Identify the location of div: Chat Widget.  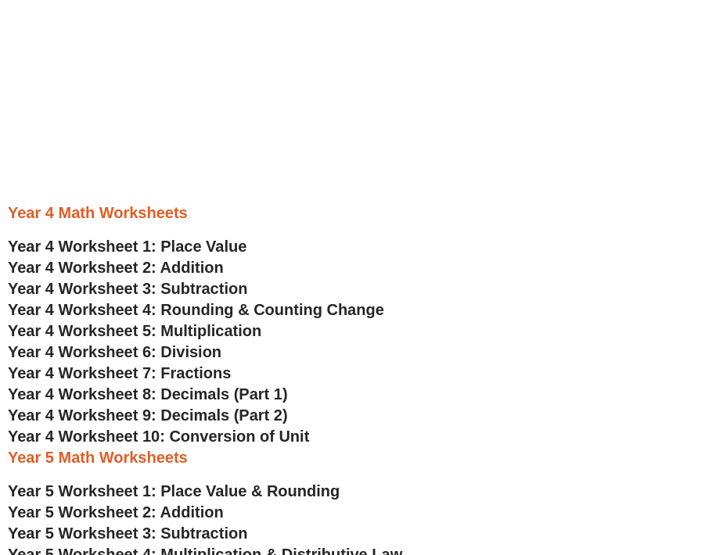
(570, 467).